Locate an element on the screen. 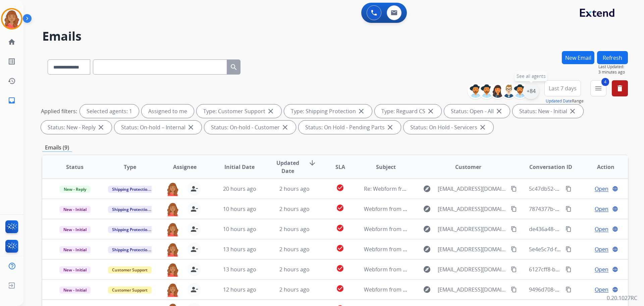 The width and height of the screenshot is (644, 306). span: Subject is located at coordinates (385, 167).